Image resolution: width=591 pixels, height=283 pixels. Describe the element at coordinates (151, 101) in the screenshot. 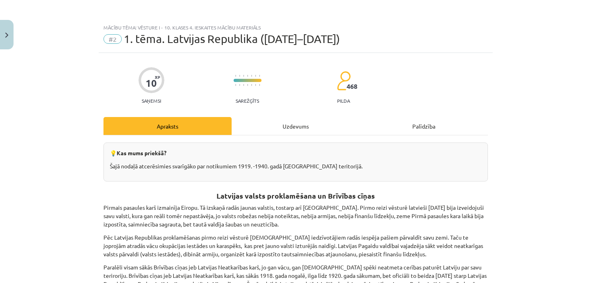

I see `p: Saņemsi` at that location.